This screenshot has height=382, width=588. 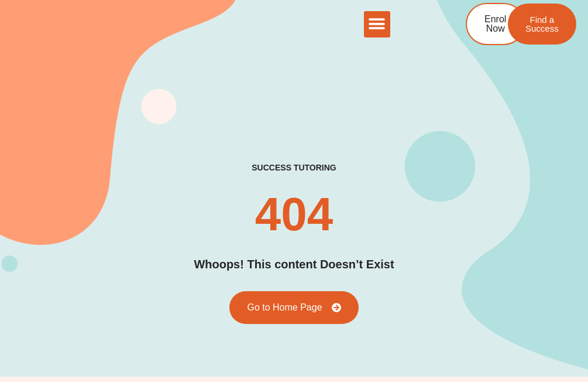 I want to click on span: Go to Home Page, so click(x=284, y=308).